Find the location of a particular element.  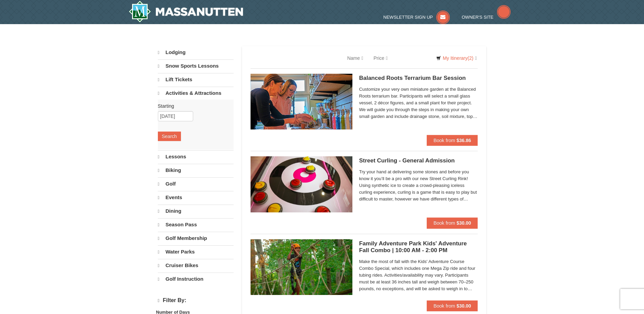

a: Name is located at coordinates (355, 58).